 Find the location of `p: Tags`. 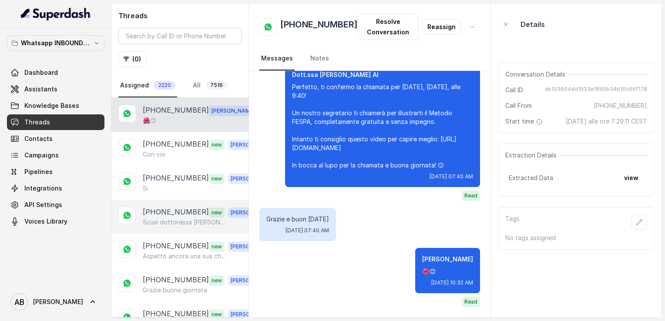

p: Tags is located at coordinates (512, 222).